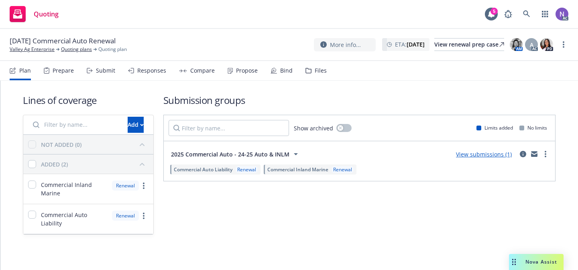 The height and width of the screenshot is (270, 578). I want to click on button: ADDED (2), so click(95, 164).